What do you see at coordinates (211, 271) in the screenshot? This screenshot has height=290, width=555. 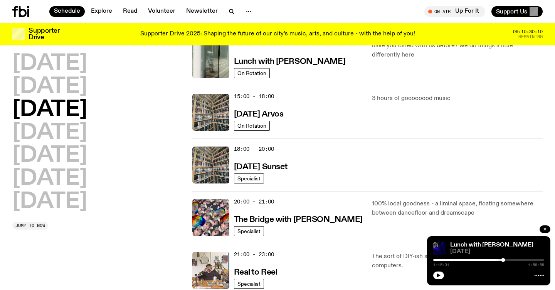 I see `a: Jasper Craig Adams holds a vintage camera to his eye, obscuring his face. He is wearing a grey ju...` at bounding box center [211, 271].